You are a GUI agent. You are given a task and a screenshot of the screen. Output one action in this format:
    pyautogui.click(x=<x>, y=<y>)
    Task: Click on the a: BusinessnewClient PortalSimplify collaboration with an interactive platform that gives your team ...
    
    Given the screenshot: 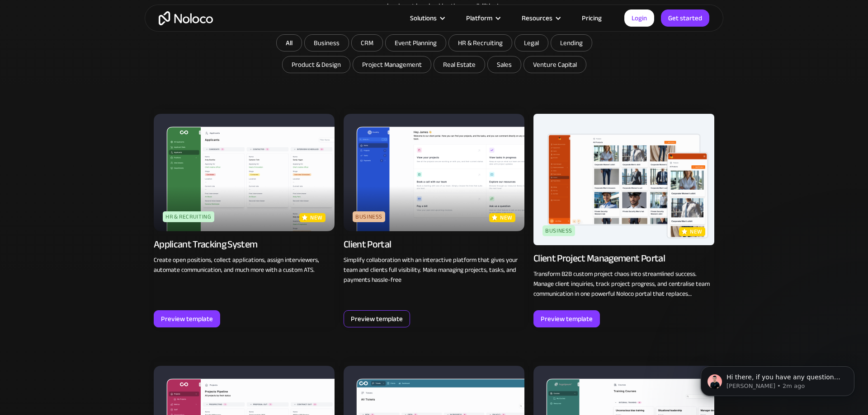 What is the action you would take?
    pyautogui.click(x=434, y=219)
    